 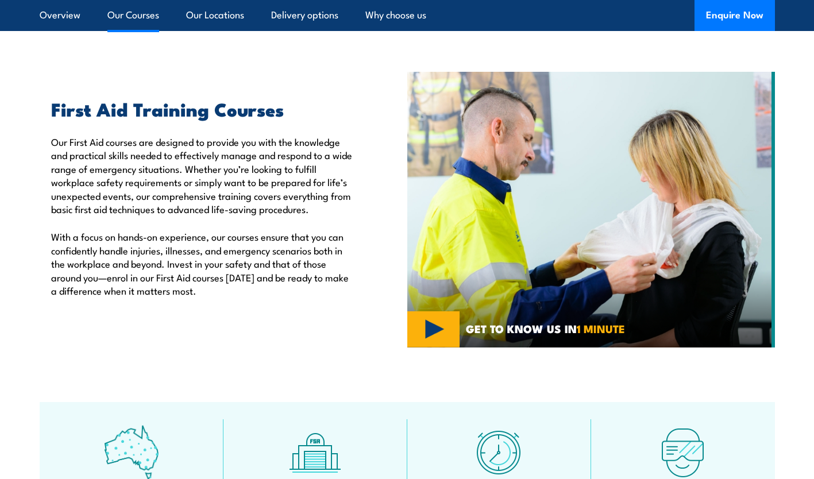 I want to click on h2: First Aid Training Courses, so click(x=203, y=109).